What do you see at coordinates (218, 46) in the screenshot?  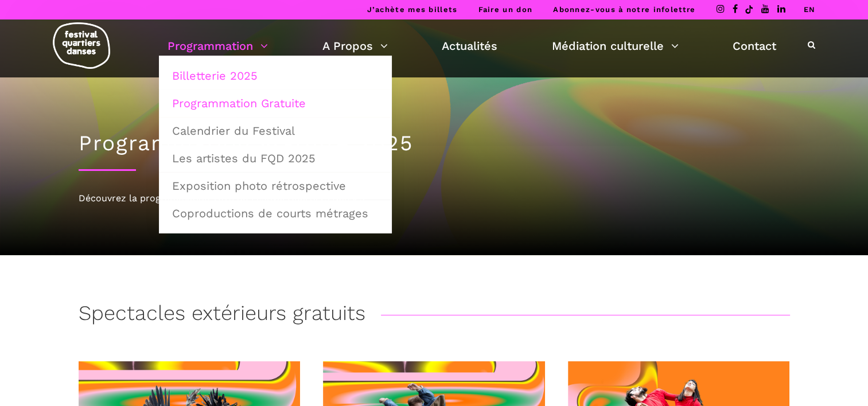 I see `a: Programmation` at bounding box center [218, 46].